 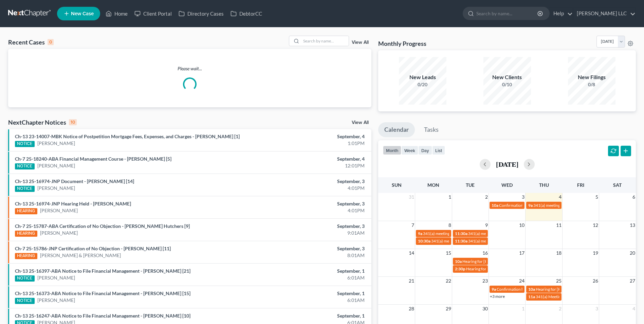 I want to click on span: 17, so click(x=521, y=253).